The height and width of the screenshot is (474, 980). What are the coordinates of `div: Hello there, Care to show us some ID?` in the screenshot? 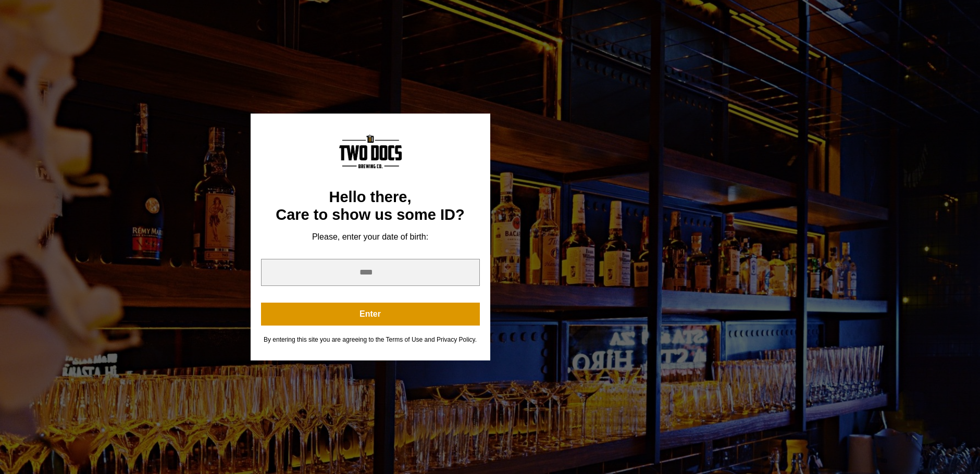 It's located at (370, 206).